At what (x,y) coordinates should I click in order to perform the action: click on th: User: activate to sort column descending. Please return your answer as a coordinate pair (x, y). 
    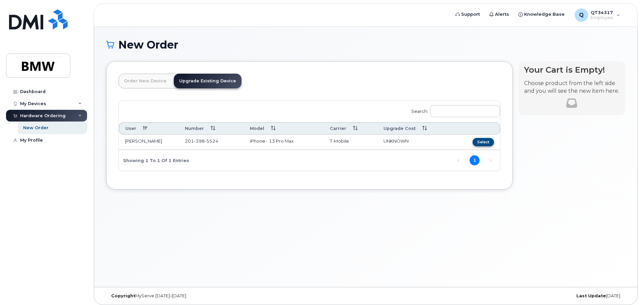
    Looking at the image, I should click on (149, 128).